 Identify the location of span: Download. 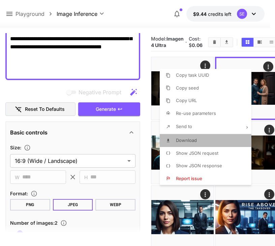
(187, 140).